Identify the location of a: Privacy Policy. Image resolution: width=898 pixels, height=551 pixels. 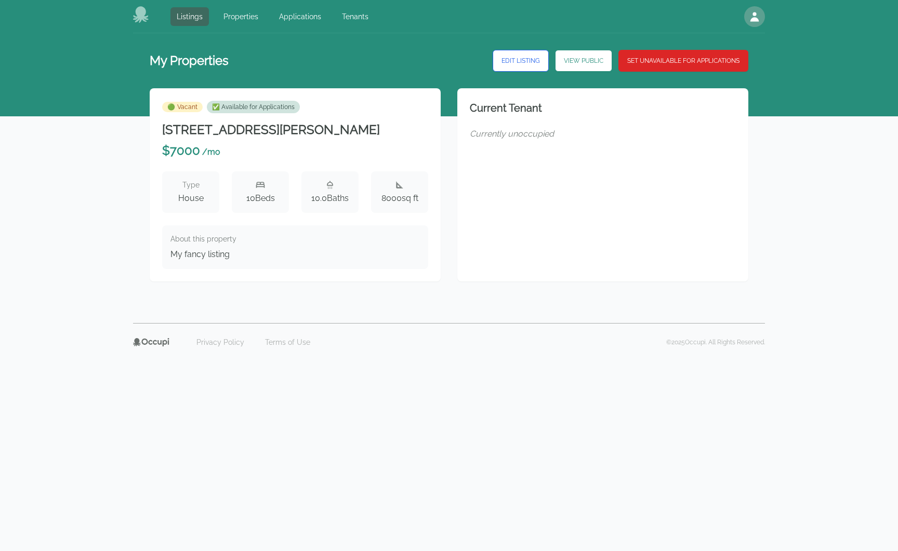
(220, 343).